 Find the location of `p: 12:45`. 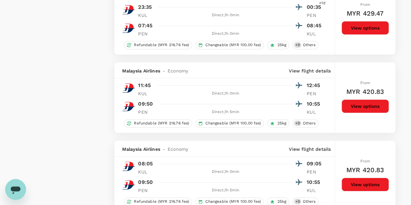

p: 12:45 is located at coordinates (315, 86).